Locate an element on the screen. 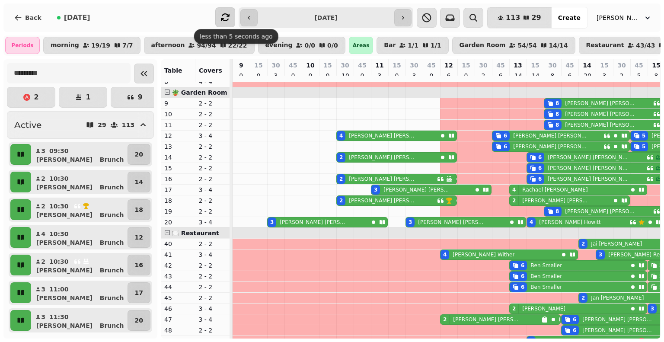 The image size is (664, 342). p: 9 is located at coordinates (241, 65).